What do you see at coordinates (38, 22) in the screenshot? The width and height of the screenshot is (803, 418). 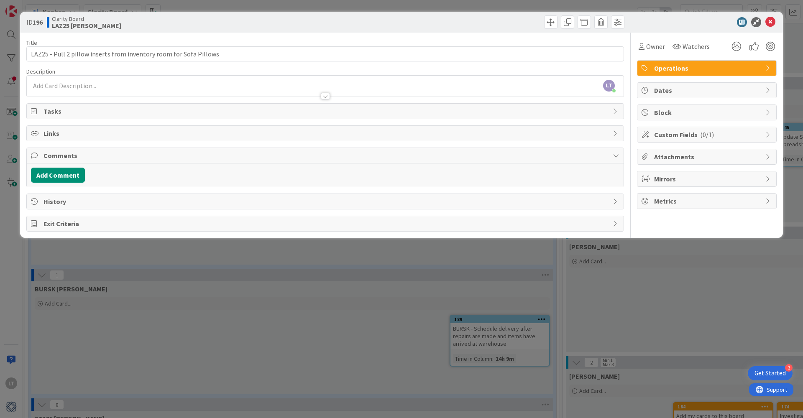 I see `b: 196` at bounding box center [38, 22].